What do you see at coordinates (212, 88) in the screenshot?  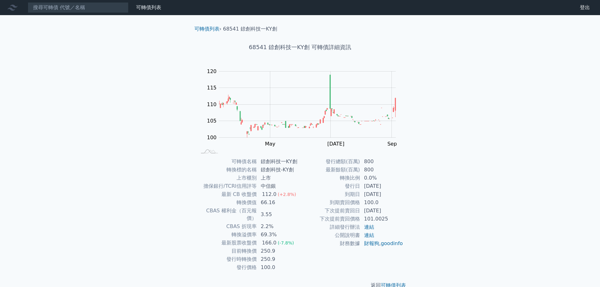 I see `tspan: 115` at bounding box center [212, 88].